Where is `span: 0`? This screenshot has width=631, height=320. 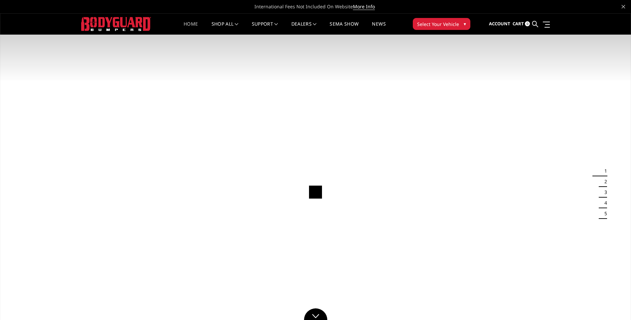
span: 0 is located at coordinates (527, 24).